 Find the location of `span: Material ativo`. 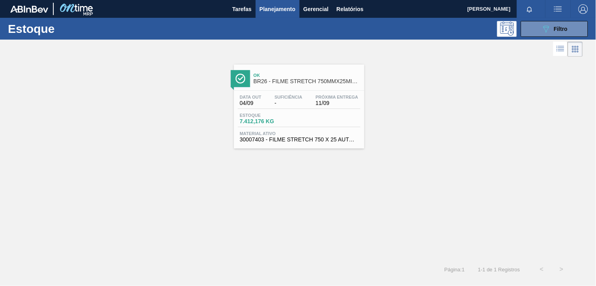

span: Material ativo is located at coordinates (299, 133).